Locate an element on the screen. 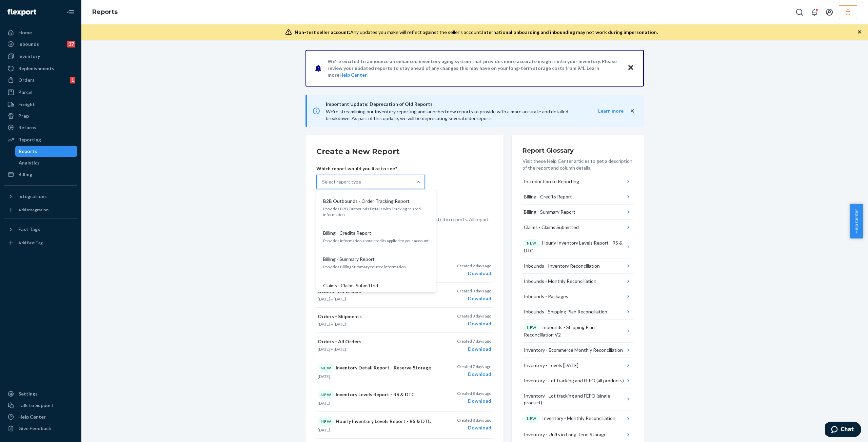  a: Freight is located at coordinates (41, 105).